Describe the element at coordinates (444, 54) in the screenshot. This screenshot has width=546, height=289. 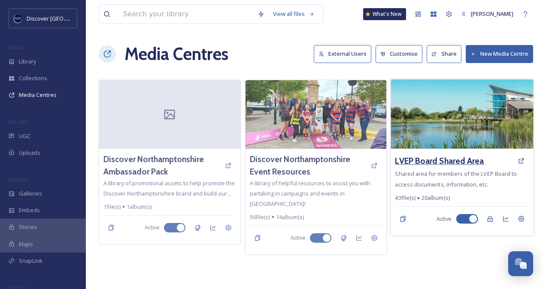
I see `button: Share` at that location.